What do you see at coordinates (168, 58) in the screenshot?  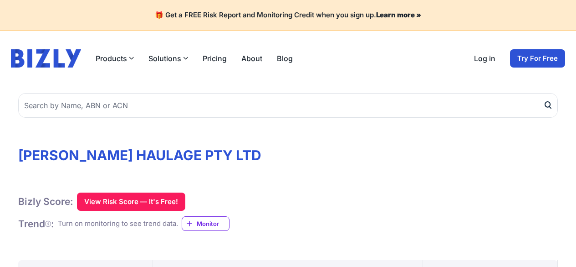 I see `button: Solutions` at bounding box center [168, 58].